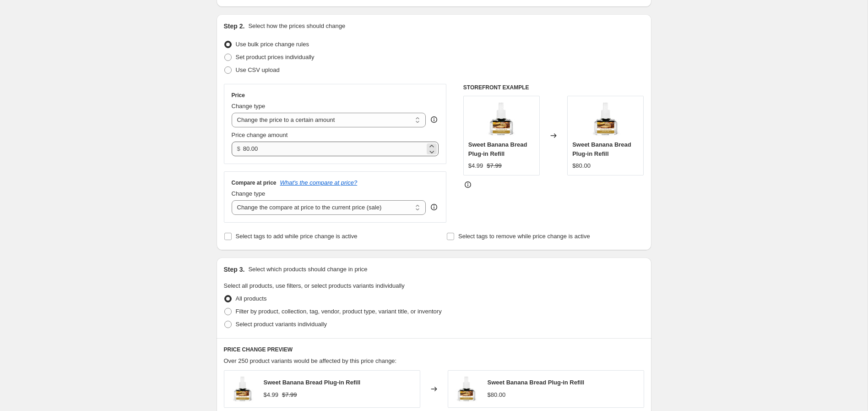 The height and width of the screenshot is (411, 868). Describe the element at coordinates (296, 26) in the screenshot. I see `p: Select how the prices should change` at that location.